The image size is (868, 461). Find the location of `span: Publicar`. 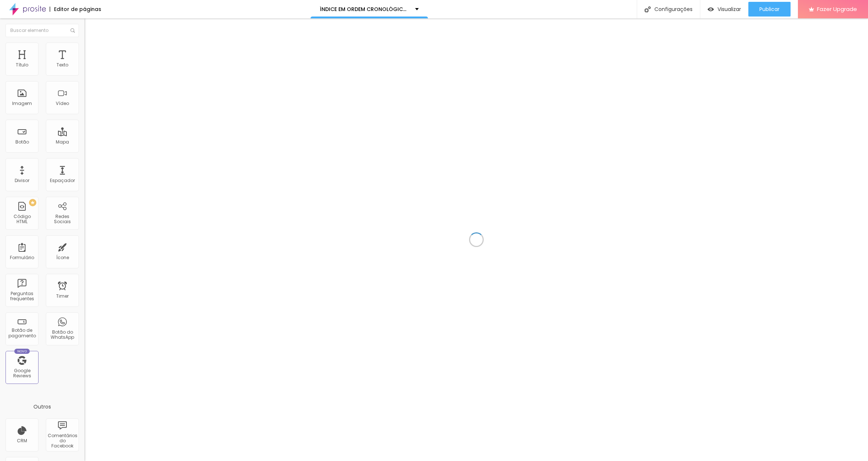

span: Publicar is located at coordinates (769, 10).